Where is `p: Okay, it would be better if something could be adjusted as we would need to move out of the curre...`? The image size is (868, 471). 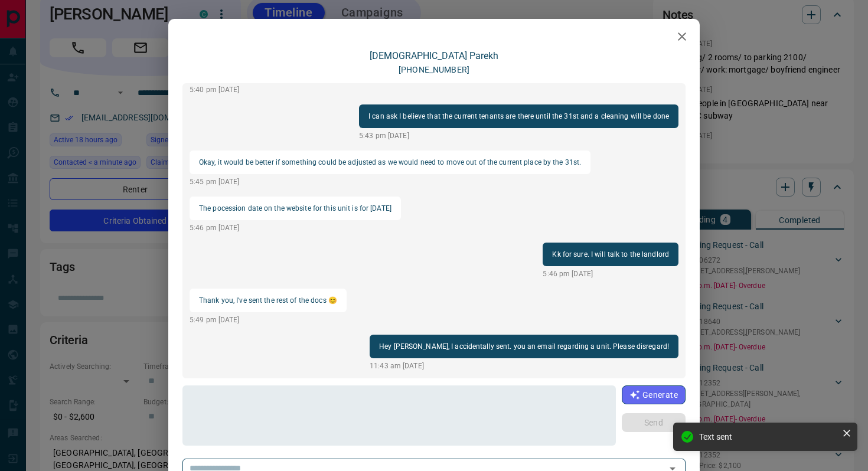
p: Okay, it would be better if something could be adjusted as we would need to move out of the curre... is located at coordinates (390, 162).